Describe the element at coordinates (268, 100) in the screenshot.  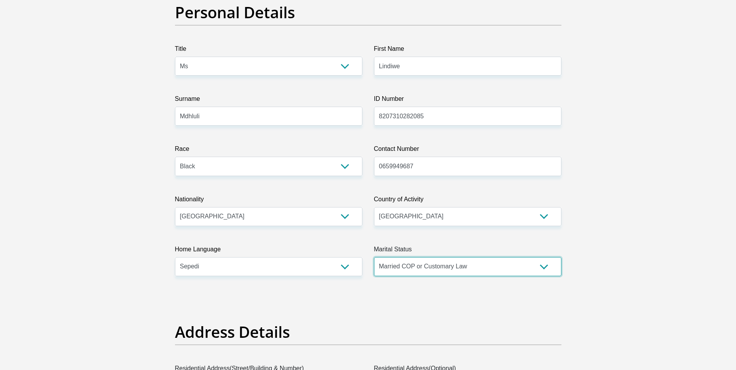
I see `label: Surname` at that location.